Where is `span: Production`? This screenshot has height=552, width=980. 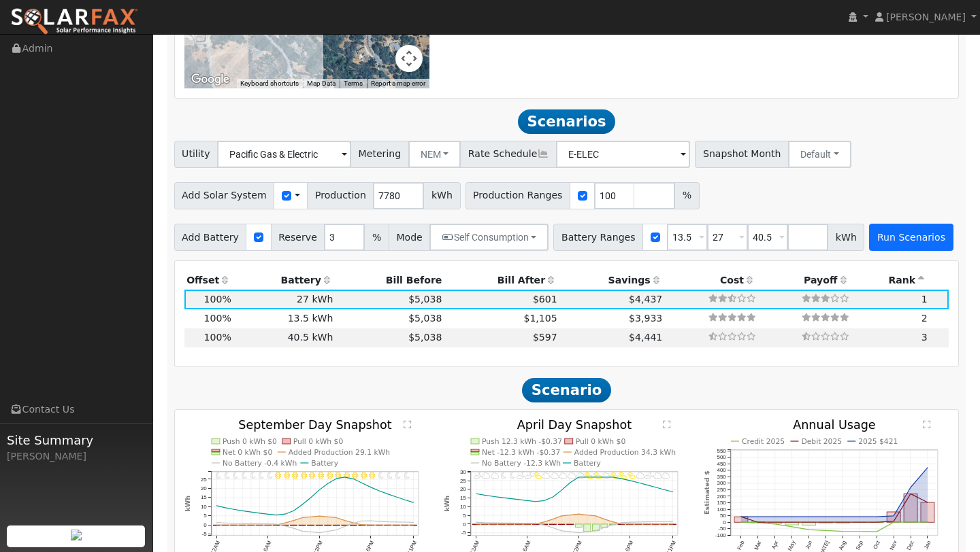 span: Production is located at coordinates (340, 196).